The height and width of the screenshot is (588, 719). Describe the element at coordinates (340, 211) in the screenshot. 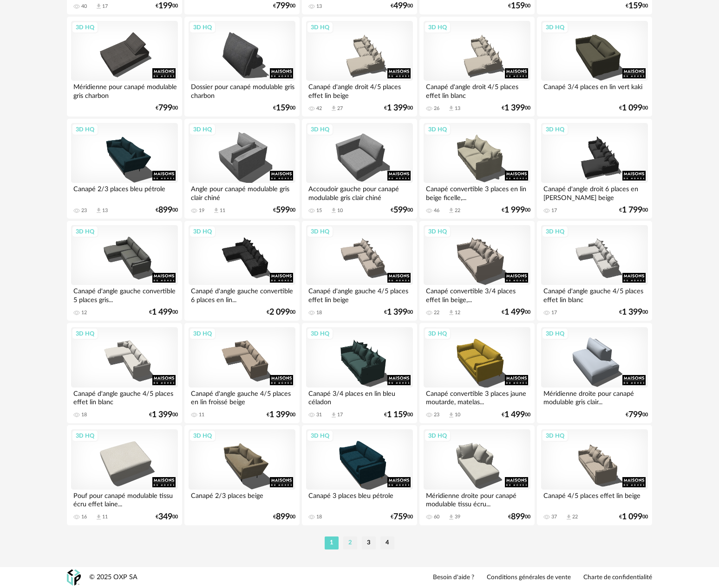

I see `div: 10` at that location.